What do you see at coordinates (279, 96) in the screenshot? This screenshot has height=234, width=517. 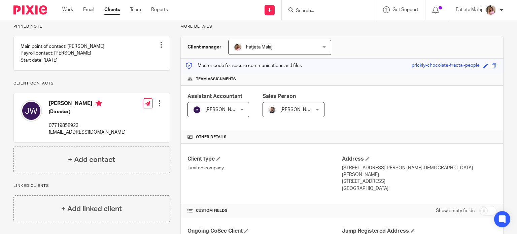 I see `span: Sales Person` at bounding box center [279, 96].